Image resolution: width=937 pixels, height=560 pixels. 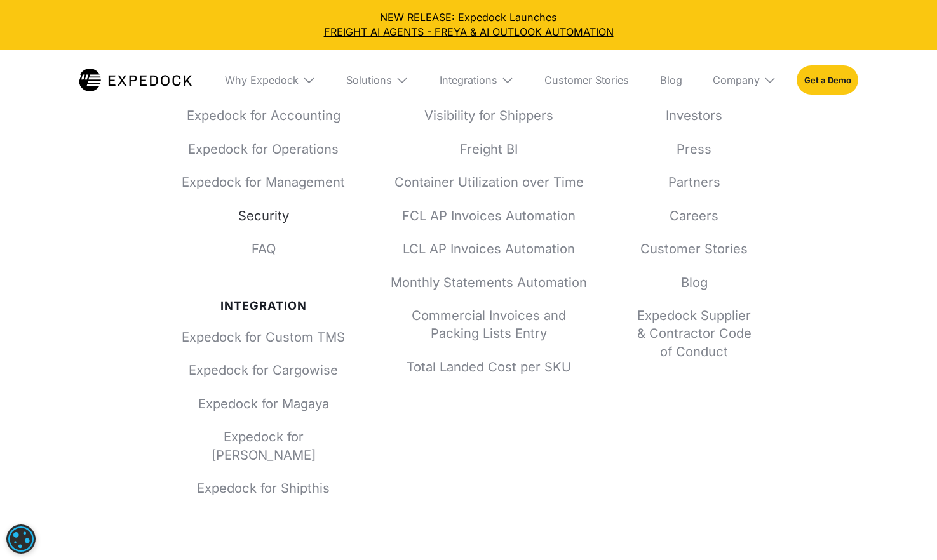 What do you see at coordinates (263, 370) in the screenshot?
I see `a: Expedock for Cargowise` at bounding box center [263, 370].